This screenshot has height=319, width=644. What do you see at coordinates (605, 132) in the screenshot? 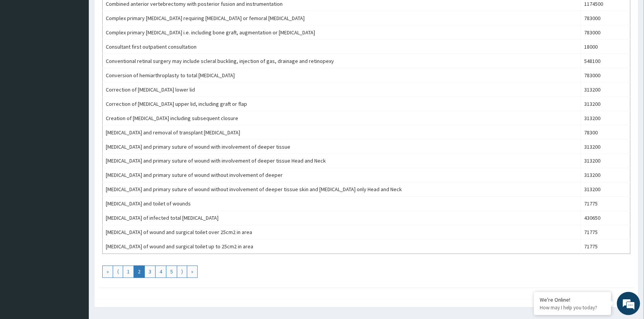
I see `td: 78300` at bounding box center [605, 132].